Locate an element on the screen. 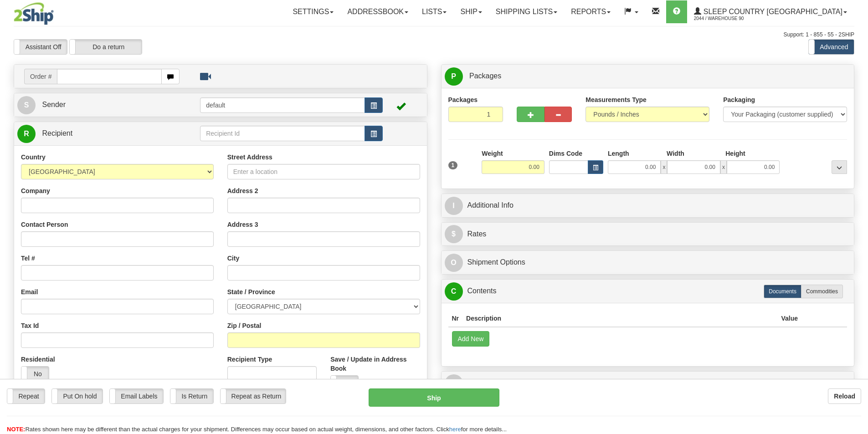 The image size is (868, 434). div: Support: 1 - 855 - 55 - 2SHIP is located at coordinates (434, 35).